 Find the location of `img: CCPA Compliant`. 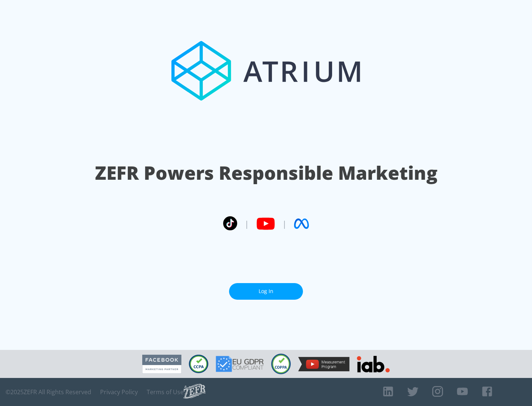

img: CCPA Compliant is located at coordinates (198, 364).